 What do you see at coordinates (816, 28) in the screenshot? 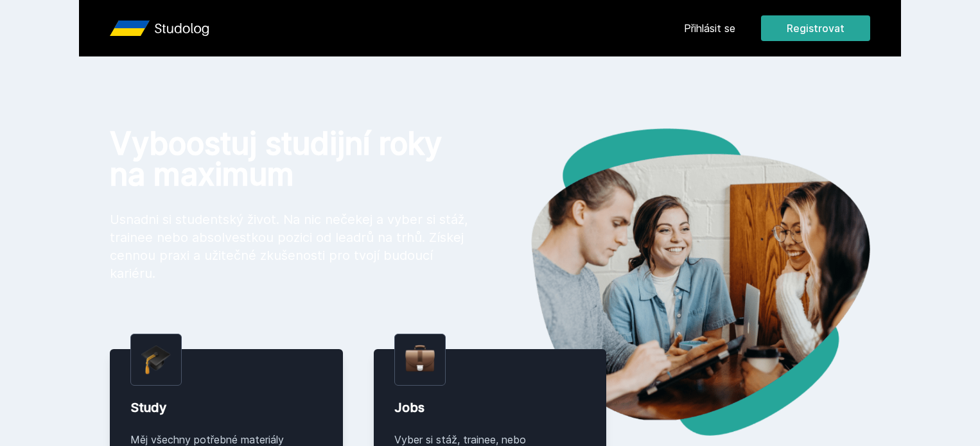
I see `button: Registrovat` at bounding box center [816, 28].